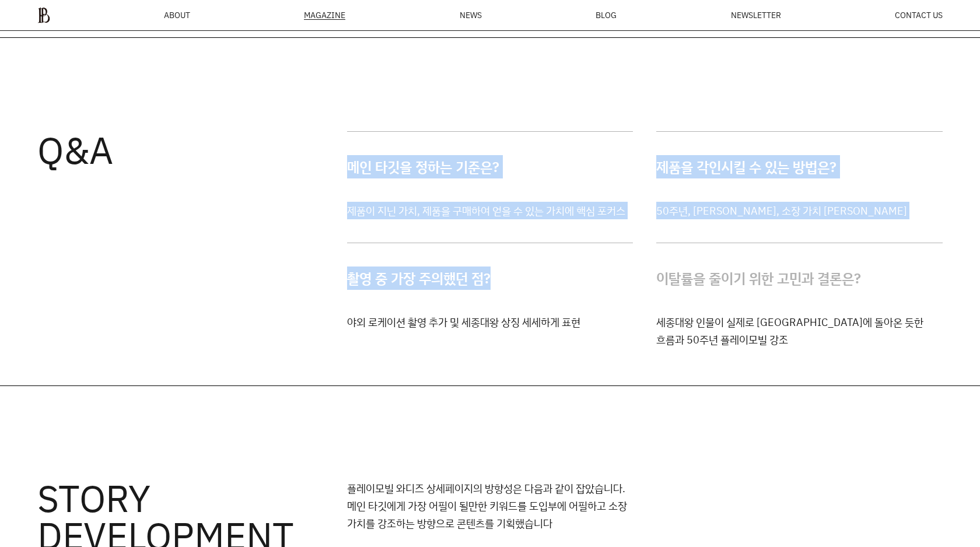 The image size is (980, 547). What do you see at coordinates (471, 16) in the screenshot?
I see `a: NEWS` at bounding box center [471, 16].